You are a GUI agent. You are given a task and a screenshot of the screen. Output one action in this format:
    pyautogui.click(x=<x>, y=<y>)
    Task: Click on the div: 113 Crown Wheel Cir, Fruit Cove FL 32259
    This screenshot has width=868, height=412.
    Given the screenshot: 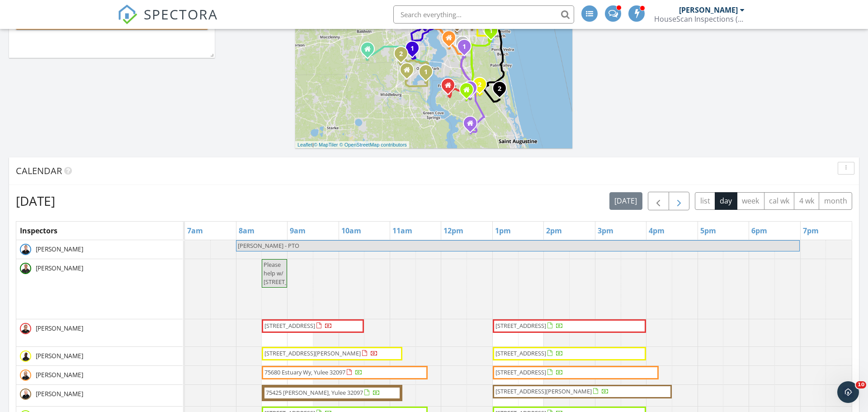 What is the action you would take?
    pyautogui.click(x=450, y=88)
    